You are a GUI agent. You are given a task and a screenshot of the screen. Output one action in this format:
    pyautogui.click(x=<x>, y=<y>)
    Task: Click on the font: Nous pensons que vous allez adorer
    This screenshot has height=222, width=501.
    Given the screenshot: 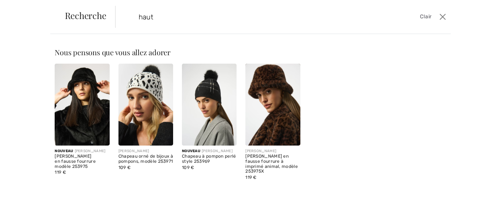 What is the action you would take?
    pyautogui.click(x=113, y=52)
    